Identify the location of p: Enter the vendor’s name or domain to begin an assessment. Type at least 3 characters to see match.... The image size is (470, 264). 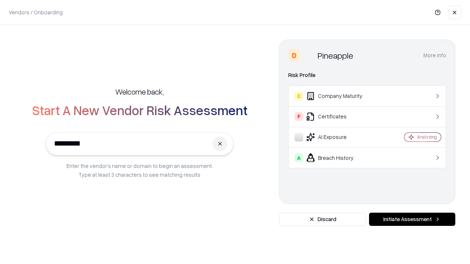
(140, 170).